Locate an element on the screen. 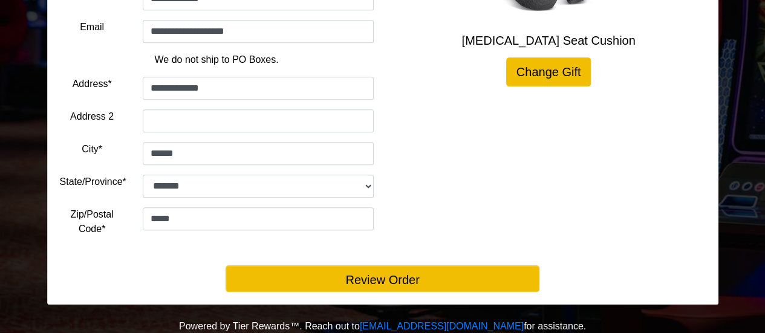 The image size is (765, 333). p: We do not ship to PO Boxes. is located at coordinates (216, 60).